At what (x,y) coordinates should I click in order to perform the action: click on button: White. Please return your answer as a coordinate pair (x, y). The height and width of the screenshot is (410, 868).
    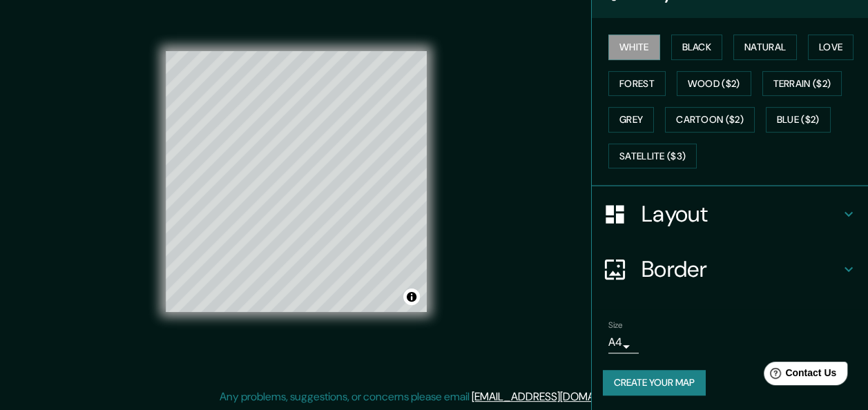
    Looking at the image, I should click on (634, 47).